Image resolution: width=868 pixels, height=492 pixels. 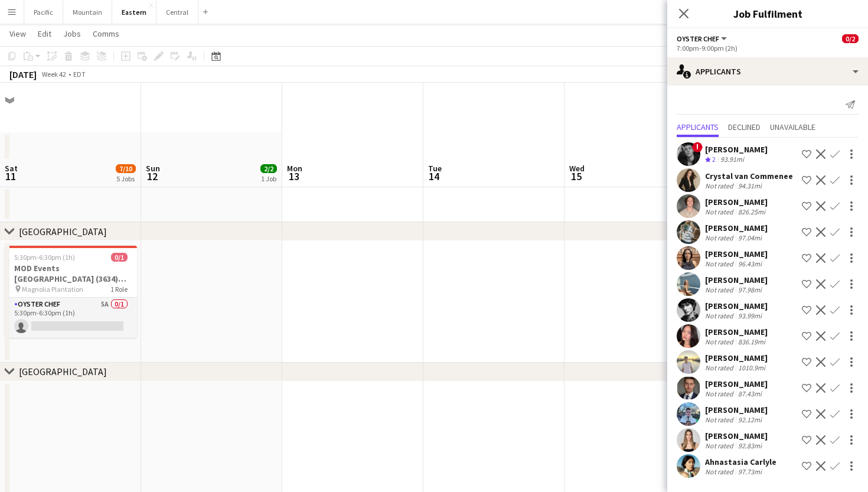 I want to click on div: 836.19mi, so click(x=752, y=341).